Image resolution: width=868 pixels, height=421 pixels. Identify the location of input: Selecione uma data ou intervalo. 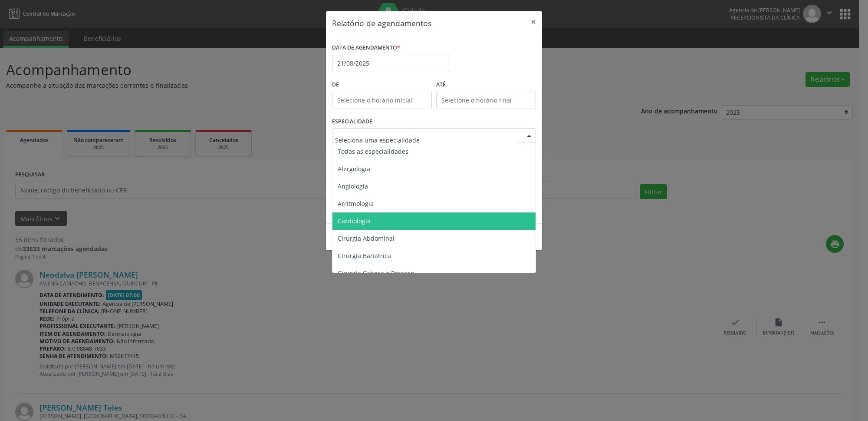
(391, 63).